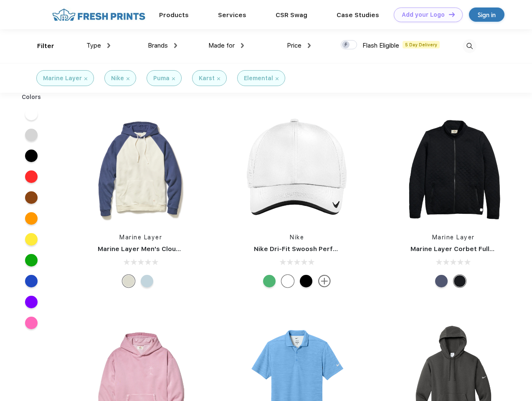  What do you see at coordinates (62, 78) in the screenshot?
I see `div: Marine Layer` at bounding box center [62, 78].